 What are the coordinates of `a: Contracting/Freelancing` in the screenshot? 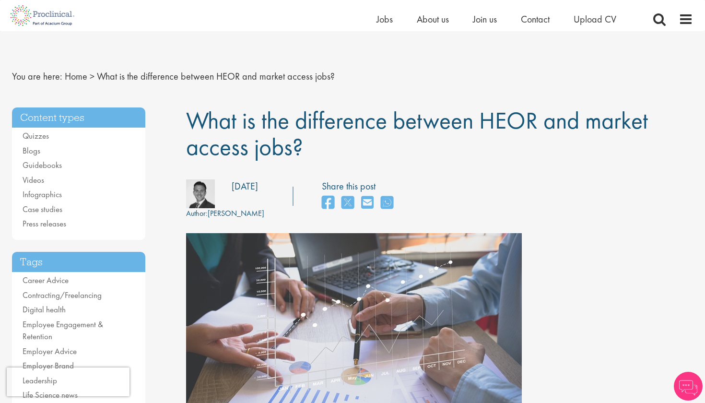 It's located at (62, 295).